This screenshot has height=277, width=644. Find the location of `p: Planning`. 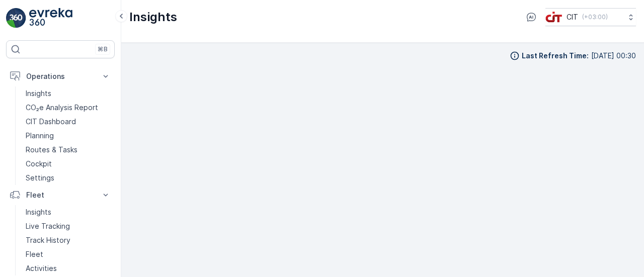

p: Planning is located at coordinates (40, 136).